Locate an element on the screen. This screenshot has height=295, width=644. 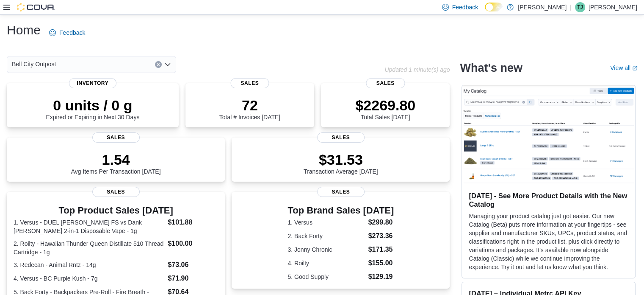
a: View allExternal link is located at coordinates (624, 68).